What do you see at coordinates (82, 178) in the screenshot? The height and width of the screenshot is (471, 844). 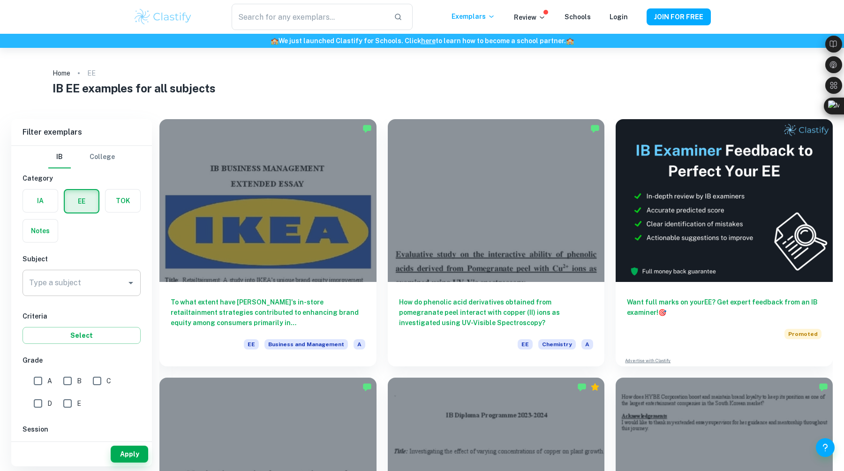 I see `h6: Category` at bounding box center [82, 178].